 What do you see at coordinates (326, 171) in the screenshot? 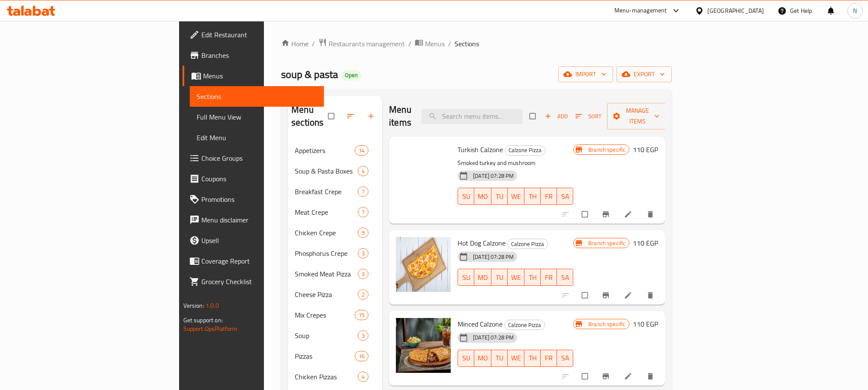
I see `span: Soup & Pasta Boxes` at bounding box center [326, 171].